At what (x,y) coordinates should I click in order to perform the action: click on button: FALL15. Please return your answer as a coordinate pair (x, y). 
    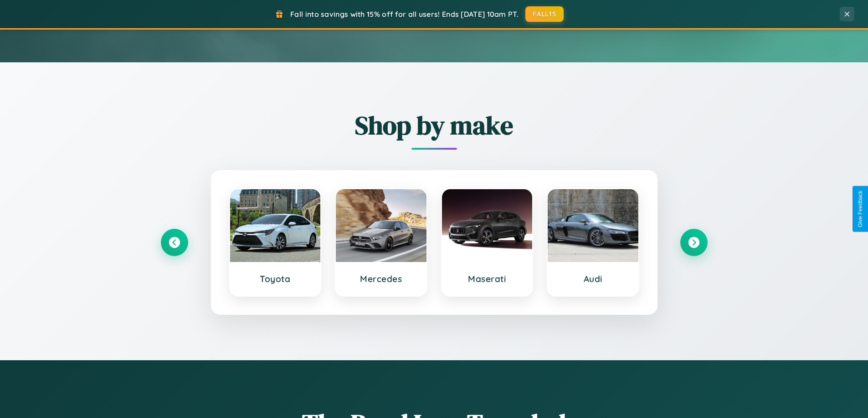
    Looking at the image, I should click on (545, 14).